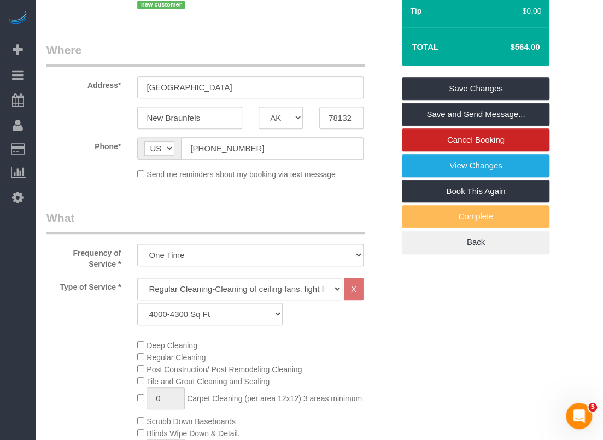 The width and height of the screenshot is (603, 440). I want to click on input: Zip Code*, so click(341, 118).